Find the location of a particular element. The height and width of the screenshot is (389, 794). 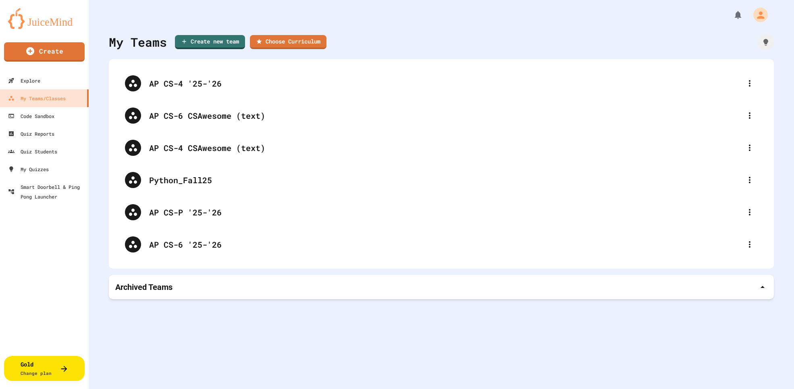

a: GoldChange plan is located at coordinates (44, 369).